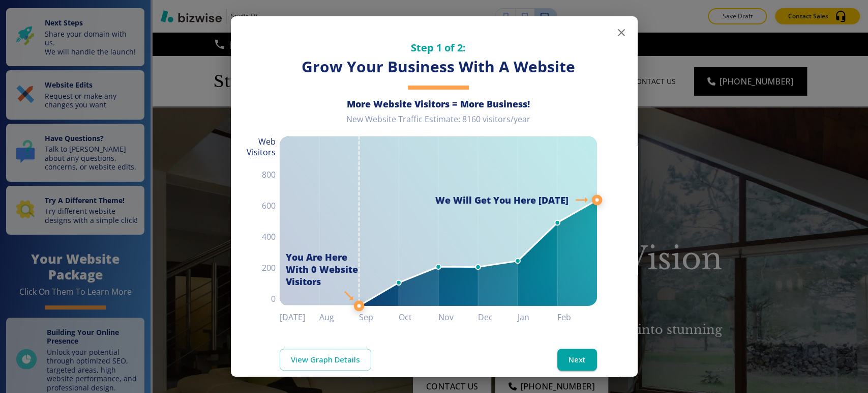 This screenshot has height=393, width=868. I want to click on a: View Graph Details, so click(325, 360).